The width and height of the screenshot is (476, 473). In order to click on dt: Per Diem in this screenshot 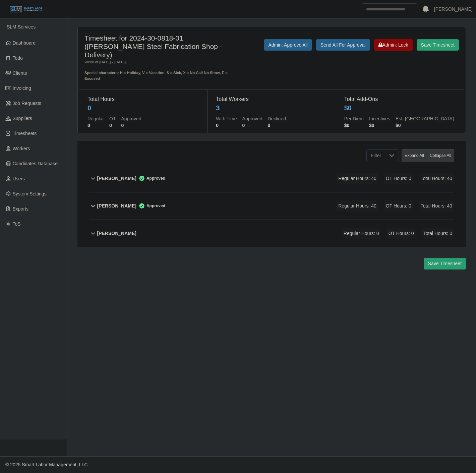, I will do `click(354, 119)`.